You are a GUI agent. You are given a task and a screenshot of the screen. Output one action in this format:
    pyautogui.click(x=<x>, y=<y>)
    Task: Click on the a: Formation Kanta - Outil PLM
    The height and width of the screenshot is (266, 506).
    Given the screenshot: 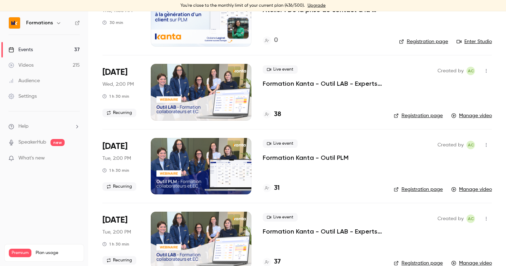 What is the action you would take?
    pyautogui.click(x=305, y=158)
    